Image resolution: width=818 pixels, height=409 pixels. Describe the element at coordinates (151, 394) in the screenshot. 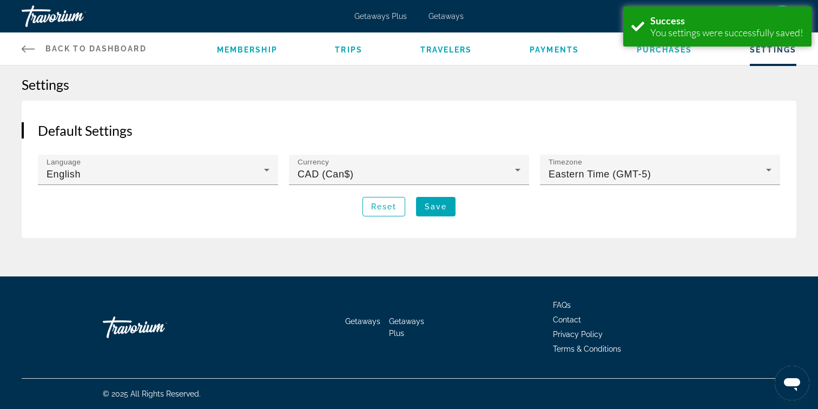

I see `span: © 2025 All Rights Reserved.` at that location.